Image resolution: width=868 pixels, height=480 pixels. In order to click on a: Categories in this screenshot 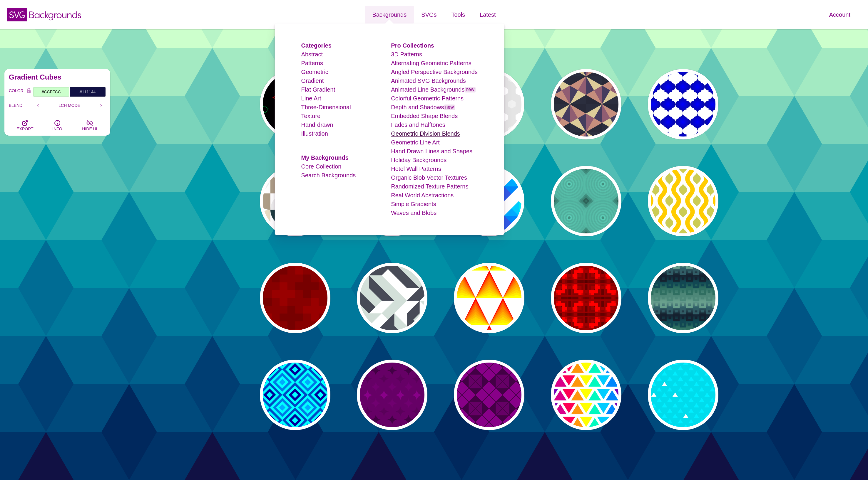, I will do `click(316, 46)`.